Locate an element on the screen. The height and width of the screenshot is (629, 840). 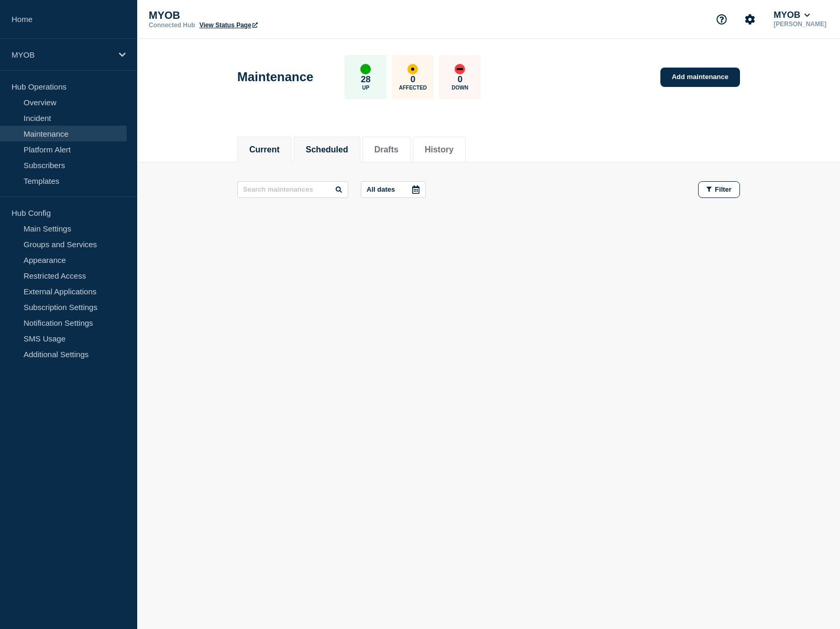
p: Up is located at coordinates (366, 88).